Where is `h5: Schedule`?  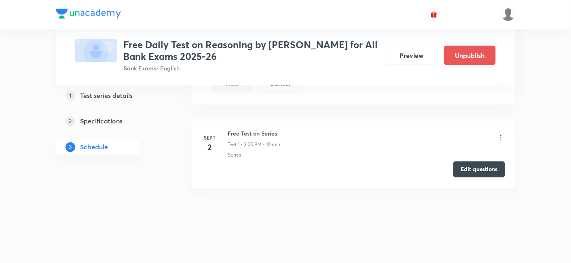
h5: Schedule is located at coordinates (94, 147).